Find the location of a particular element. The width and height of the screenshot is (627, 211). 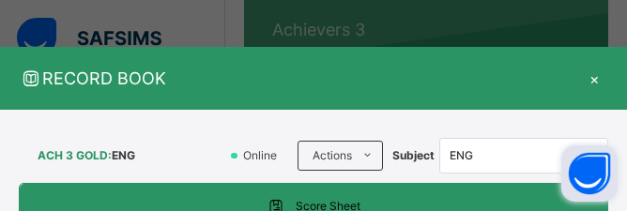

span: Subject is located at coordinates (413, 156).